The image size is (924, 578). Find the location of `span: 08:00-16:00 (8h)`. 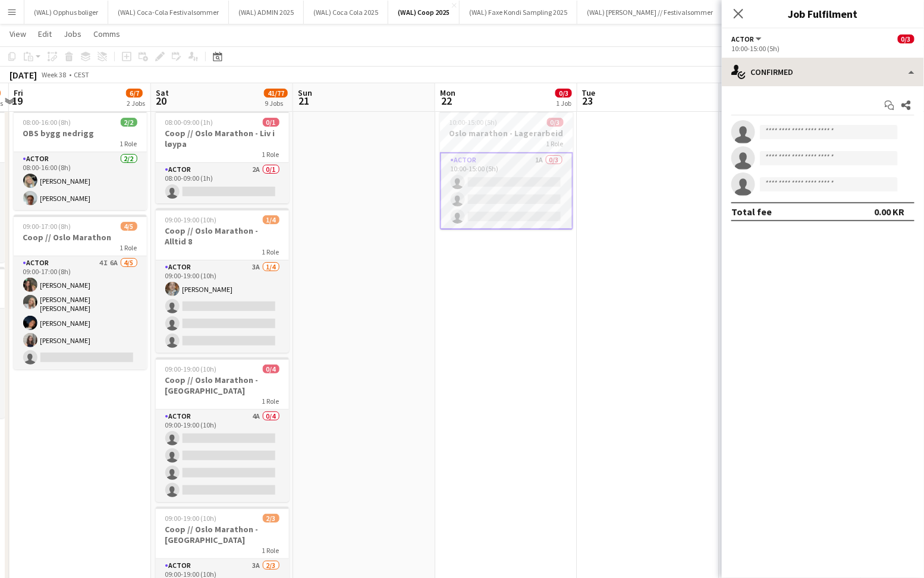

span: 08:00-16:00 (8h) is located at coordinates (47, 122).